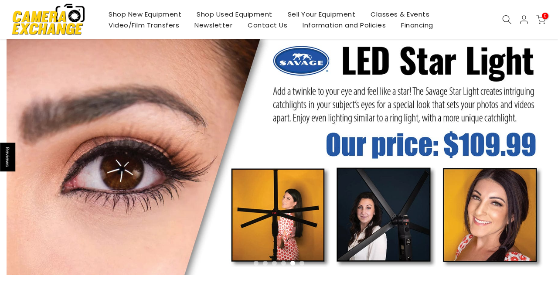 This screenshot has height=283, width=558. Describe the element at coordinates (541, 20) in the screenshot. I see `a: 0` at that location.